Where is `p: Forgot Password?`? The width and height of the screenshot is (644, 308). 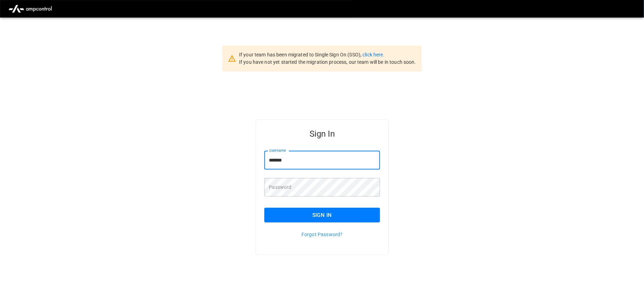 p: Forgot Password? is located at coordinates (322, 235).